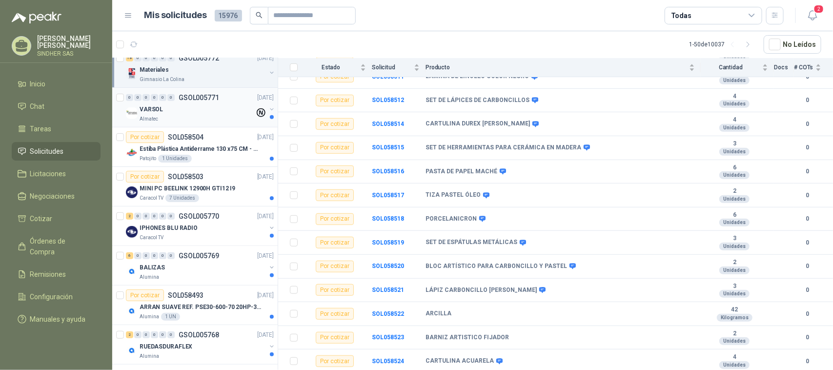 This screenshot has width=833, height=370. Describe the element at coordinates (812, 16) in the screenshot. I see `button: 2` at that location.